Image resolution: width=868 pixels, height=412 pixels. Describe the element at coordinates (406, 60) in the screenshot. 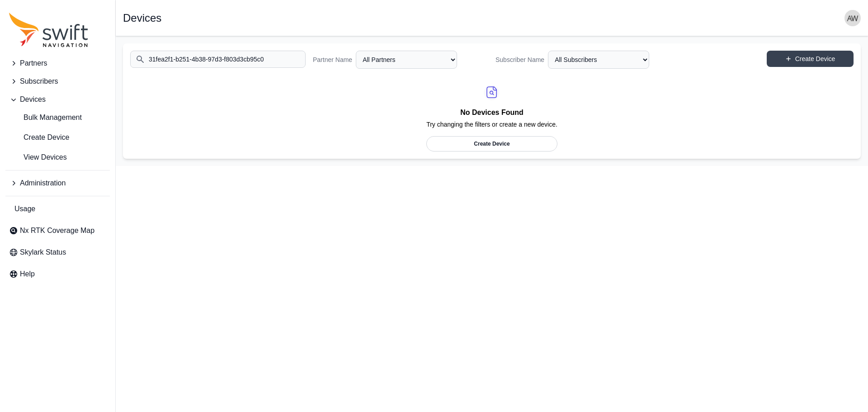

I see `select: Partner Name` at that location.